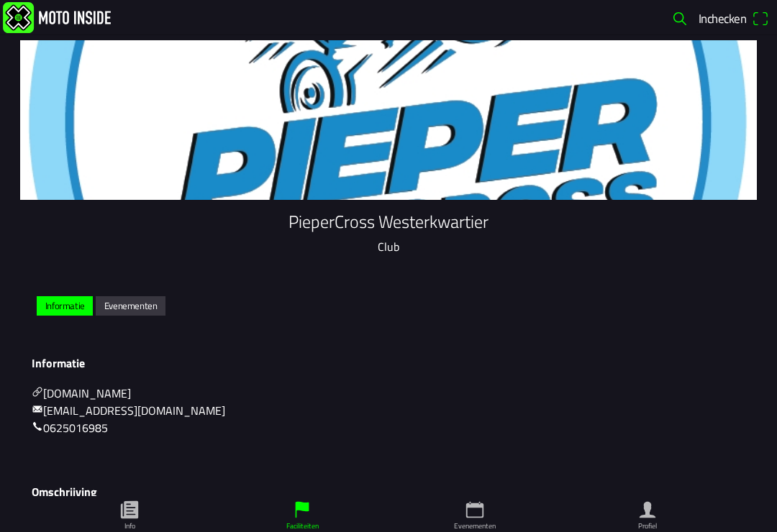  I want to click on ion-label: Profiel, so click(648, 526).